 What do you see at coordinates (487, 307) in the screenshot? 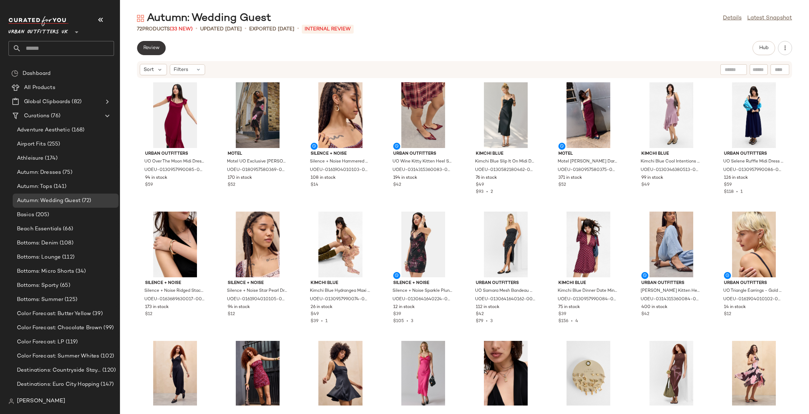
I see `span: 112 in stock` at bounding box center [487, 307].